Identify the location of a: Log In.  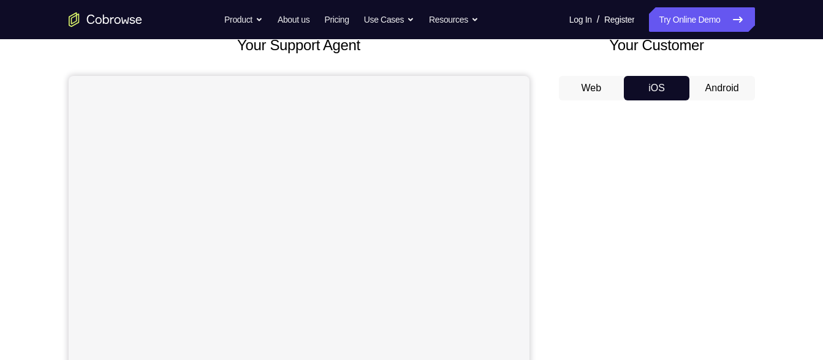
(580, 20).